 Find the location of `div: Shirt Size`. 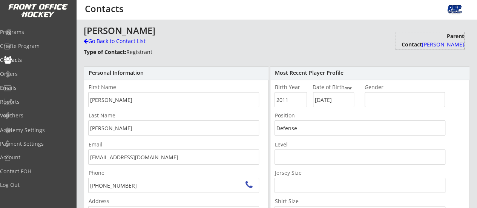

div: Shirt Size is located at coordinates (298, 201).